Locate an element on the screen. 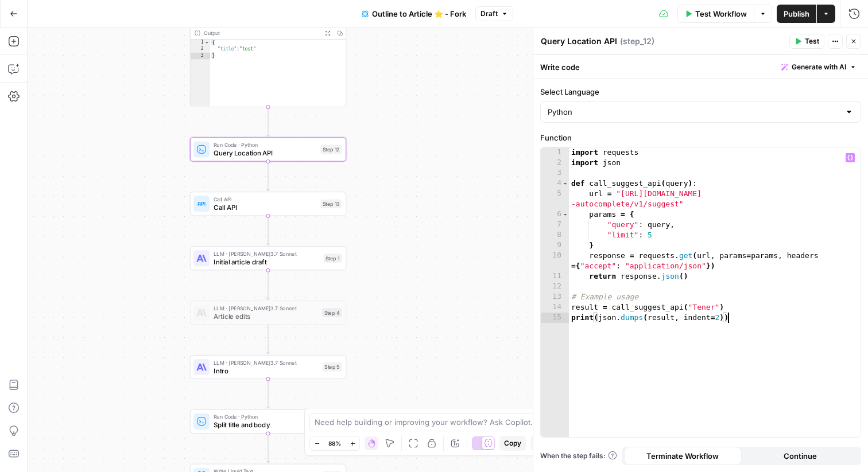 This screenshot has height=472, width=868. label: Function is located at coordinates (700, 138).